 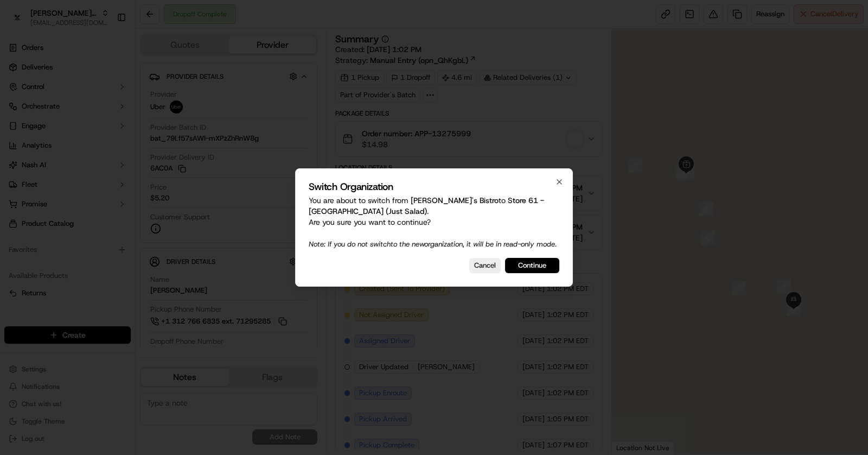 I want to click on span: Note: If you do not switch to the new organization, it will be in read-only mode., so click(x=432, y=244).